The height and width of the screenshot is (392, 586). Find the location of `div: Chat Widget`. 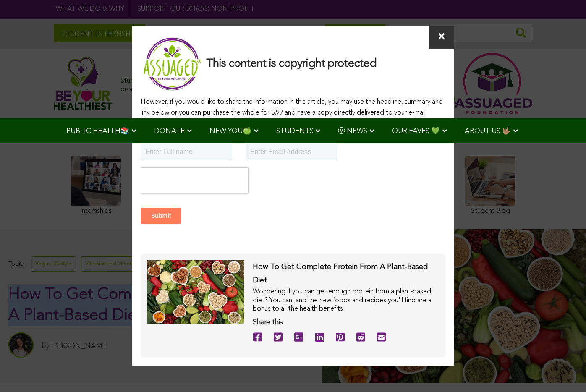

div: Chat Widget is located at coordinates (565, 372).